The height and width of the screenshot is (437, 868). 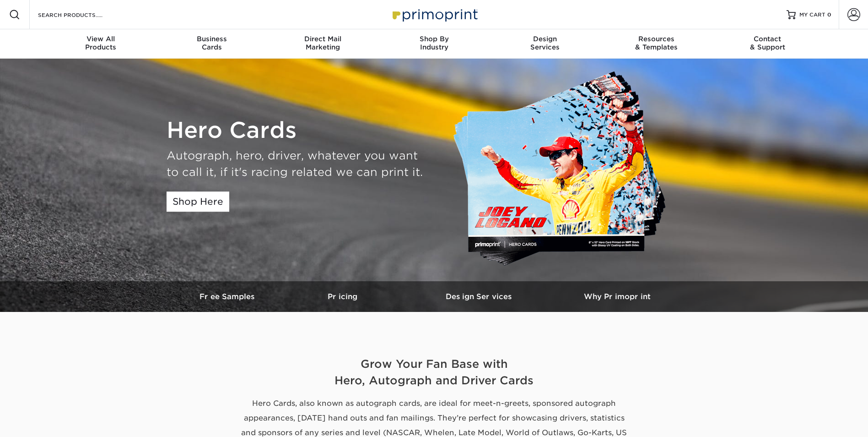 What do you see at coordinates (768, 39) in the screenshot?
I see `span: Contact` at bounding box center [768, 39].